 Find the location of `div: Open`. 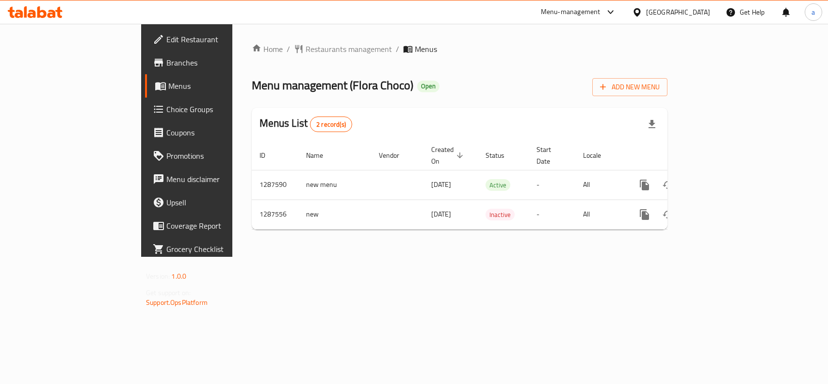

div: Open is located at coordinates (428, 86).